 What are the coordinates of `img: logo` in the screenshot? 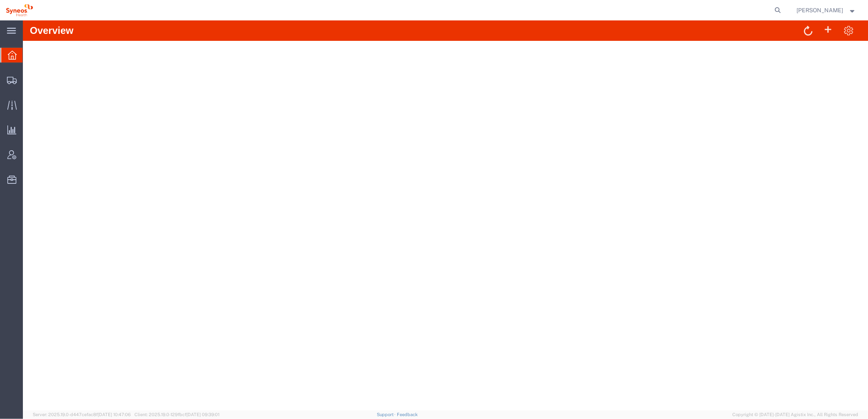 It's located at (19, 10).